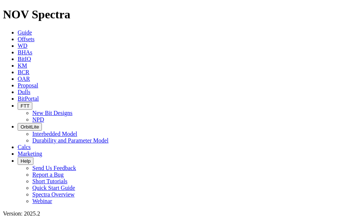 The width and height of the screenshot is (350, 217). I want to click on a: BitIQ, so click(24, 59).